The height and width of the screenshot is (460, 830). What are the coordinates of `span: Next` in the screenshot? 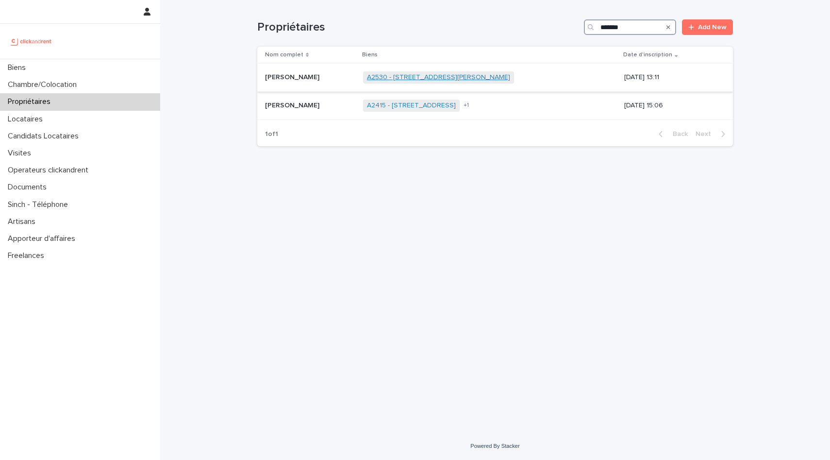 It's located at (706, 134).